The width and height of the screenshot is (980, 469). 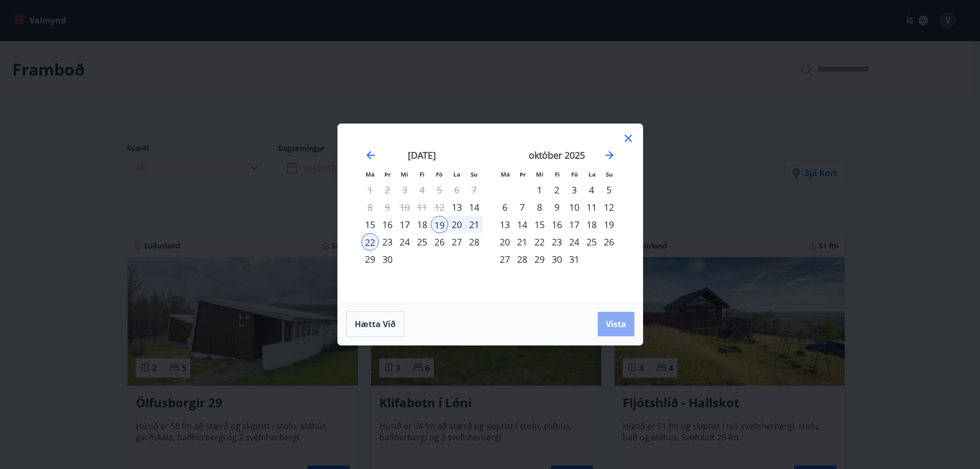 I want to click on td: Choose miðvikudagur, 15. október 2025 as your check-in date. It’s available., so click(x=540, y=225).